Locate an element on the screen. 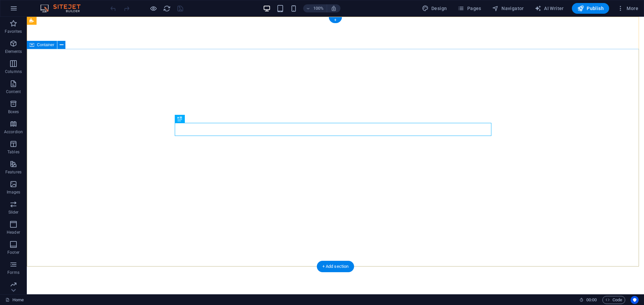  button: Navigator is located at coordinates (508, 8).